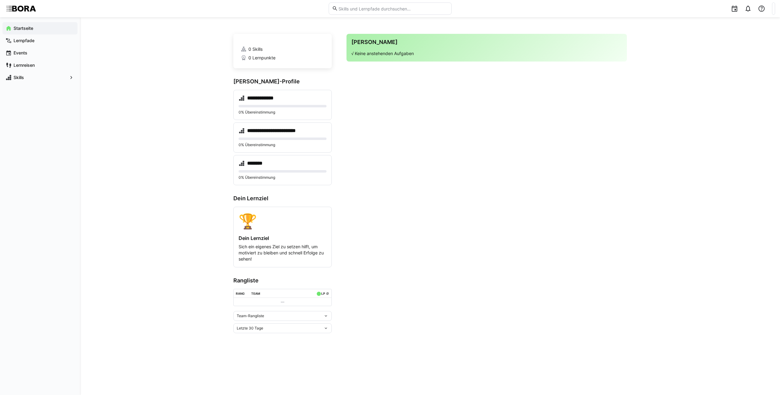 The width and height of the screenshot is (780, 395). I want to click on div: Rang, so click(240, 293).